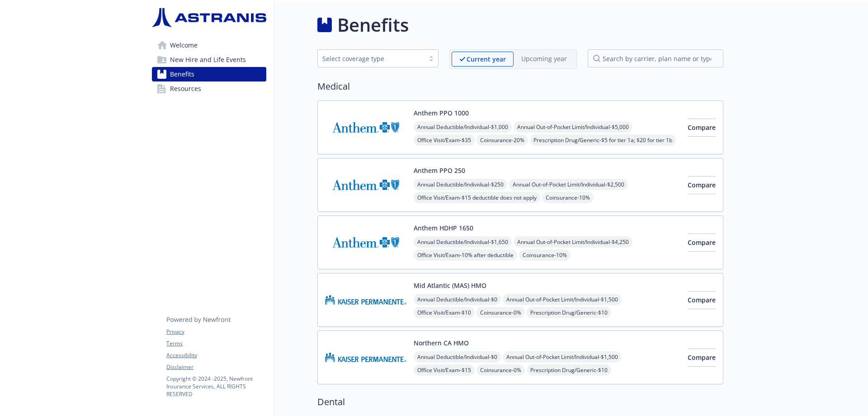 The height and width of the screenshot is (416, 868). What do you see at coordinates (573, 241) in the screenshot?
I see `span: Annual Out-of-Pocket Limit/Individual - $4,250` at bounding box center [573, 241].